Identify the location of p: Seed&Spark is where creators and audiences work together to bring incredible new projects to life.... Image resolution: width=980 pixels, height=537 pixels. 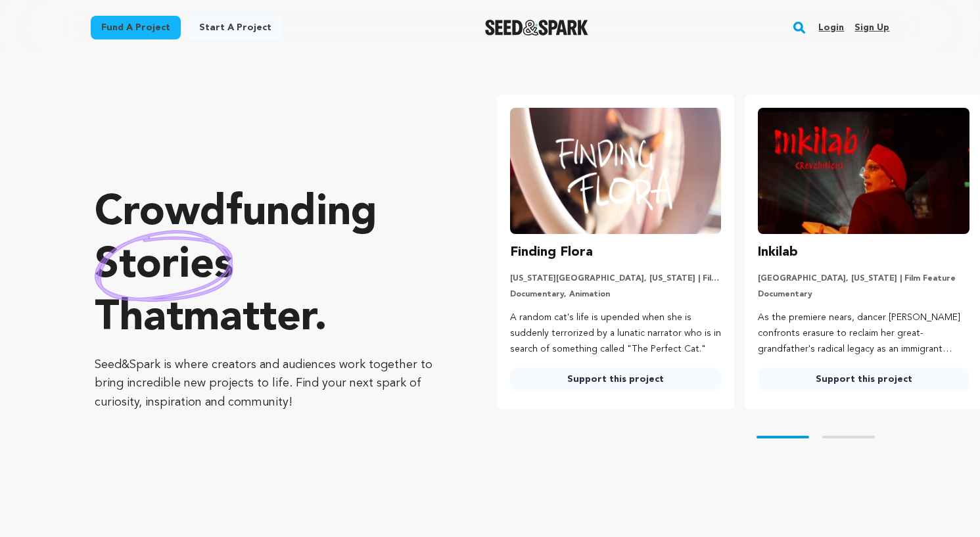
(270, 384).